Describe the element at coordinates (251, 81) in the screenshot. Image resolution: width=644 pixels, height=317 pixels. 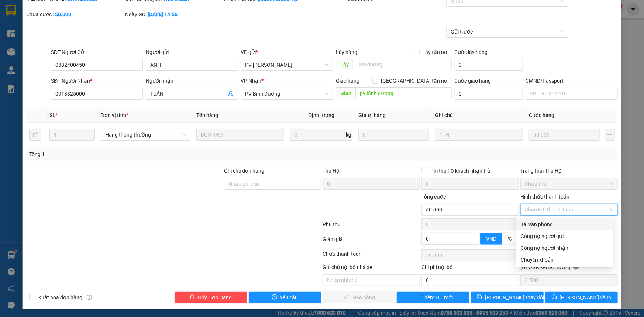
I see `span: VP Nhận` at that location.